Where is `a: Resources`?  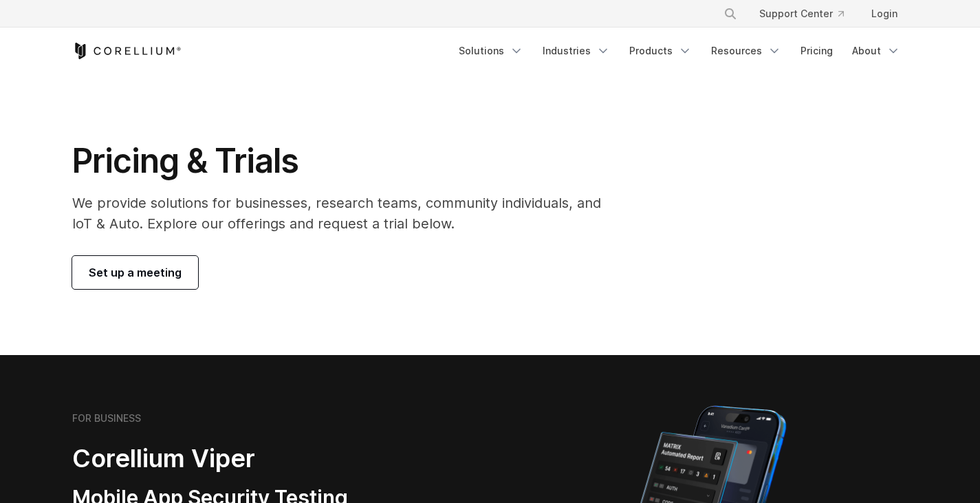
a: Resources is located at coordinates (746, 51).